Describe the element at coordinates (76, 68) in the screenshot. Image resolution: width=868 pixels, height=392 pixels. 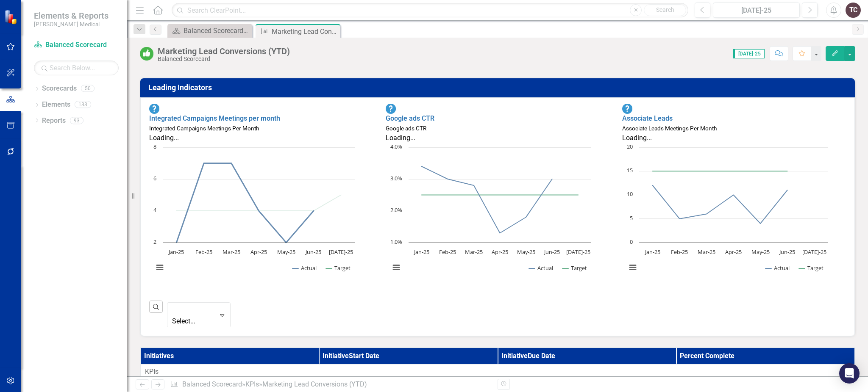
I see `input: Search Below...` at that location.